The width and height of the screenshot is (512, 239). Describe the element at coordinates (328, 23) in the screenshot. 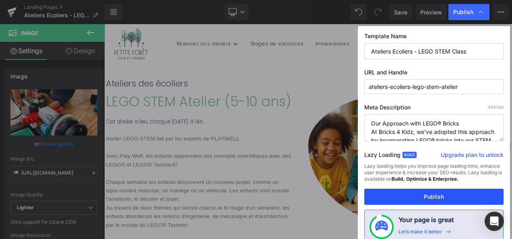

I see `a: Notre concept` at that location.